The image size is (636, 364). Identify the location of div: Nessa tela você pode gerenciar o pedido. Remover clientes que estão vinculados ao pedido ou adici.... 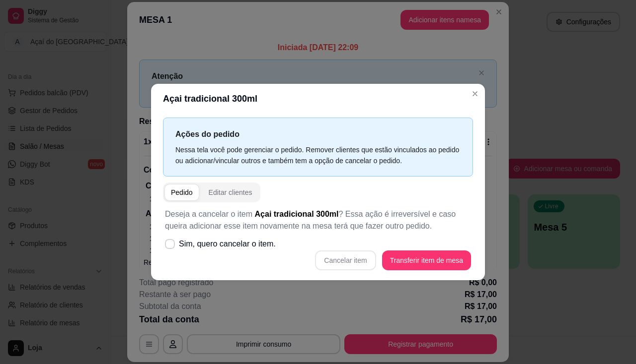
(318, 155).